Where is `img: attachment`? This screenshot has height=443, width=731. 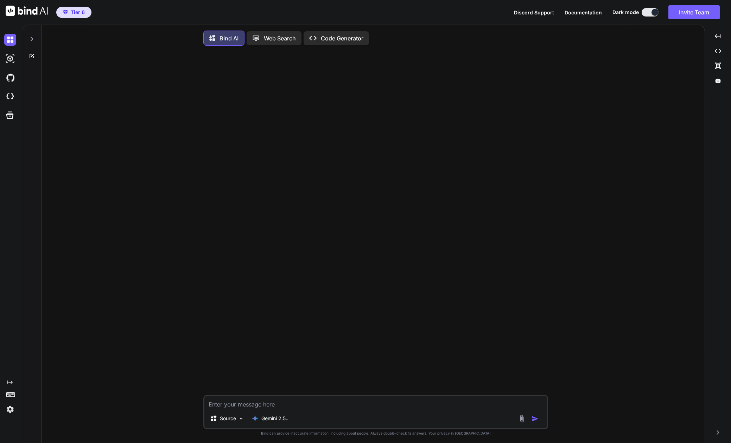 img: attachment is located at coordinates (521, 419).